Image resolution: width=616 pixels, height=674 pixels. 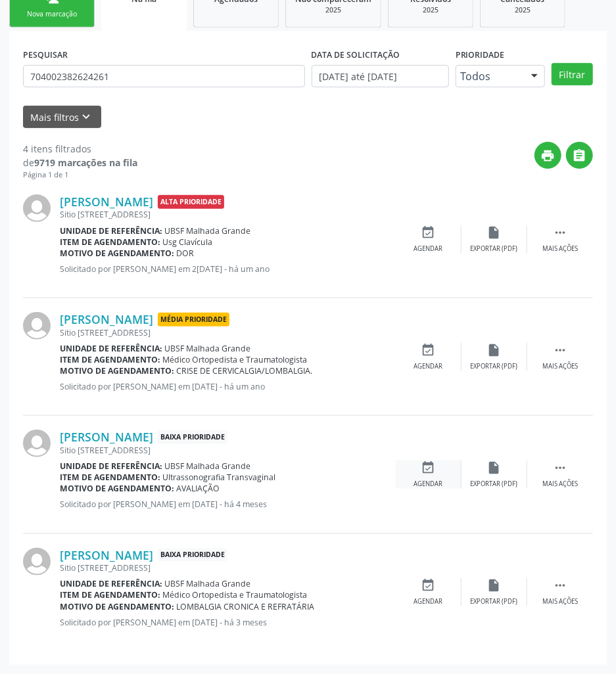 What do you see at coordinates (46, 55) in the screenshot?
I see `label: PESQUISAR` at bounding box center [46, 55].